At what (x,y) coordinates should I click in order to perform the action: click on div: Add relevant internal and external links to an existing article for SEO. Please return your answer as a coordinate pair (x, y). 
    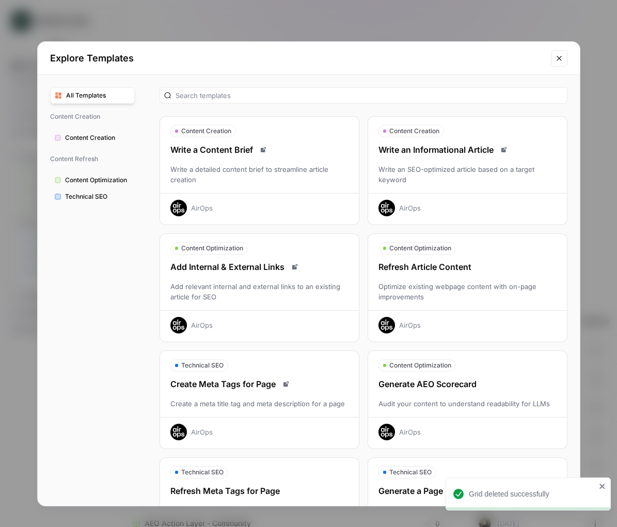
    Looking at the image, I should click on (259, 291).